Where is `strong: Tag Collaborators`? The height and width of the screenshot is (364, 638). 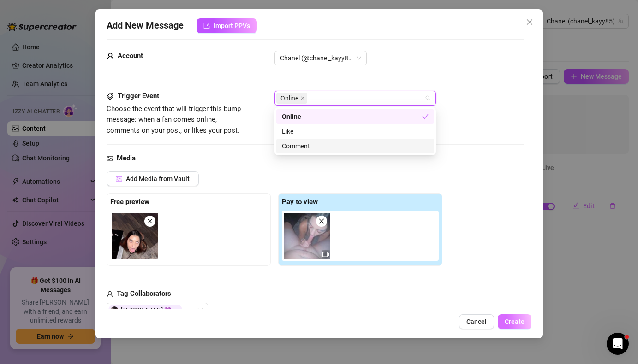 strong: Tag Collaborators is located at coordinates (144, 293).